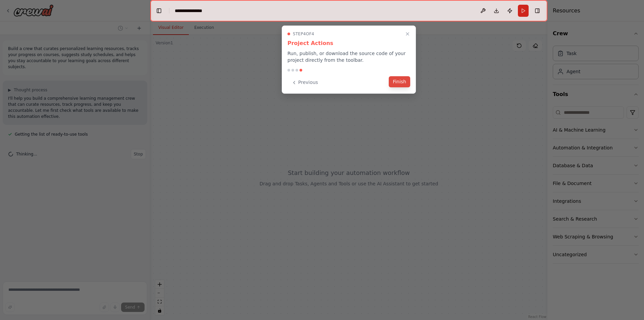 This screenshot has height=320, width=644. Describe the element at coordinates (349, 43) in the screenshot. I see `h3: Project Actions` at that location.